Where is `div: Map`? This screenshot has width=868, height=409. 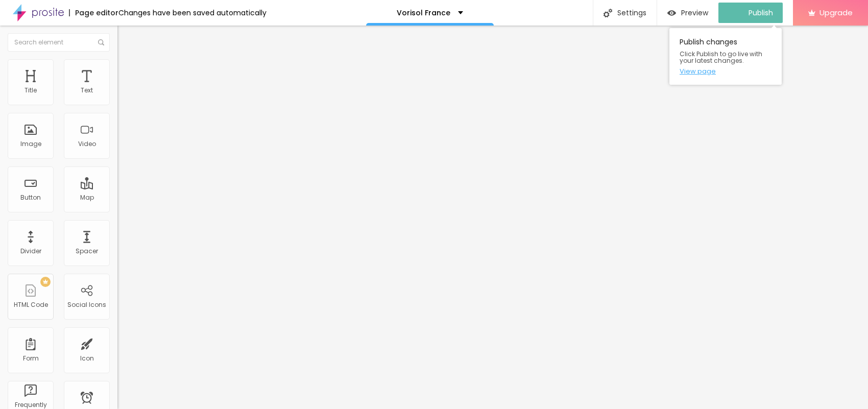 div: Map is located at coordinates (87, 198).